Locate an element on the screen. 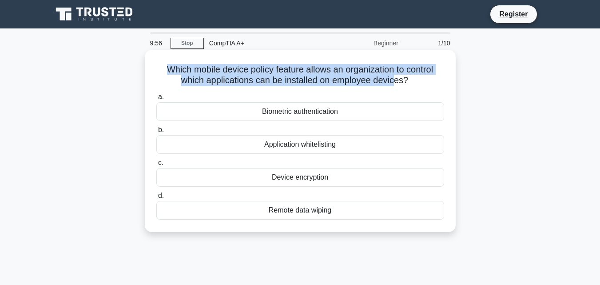 The image size is (600, 285). div: Device encryption is located at coordinates (300, 177).